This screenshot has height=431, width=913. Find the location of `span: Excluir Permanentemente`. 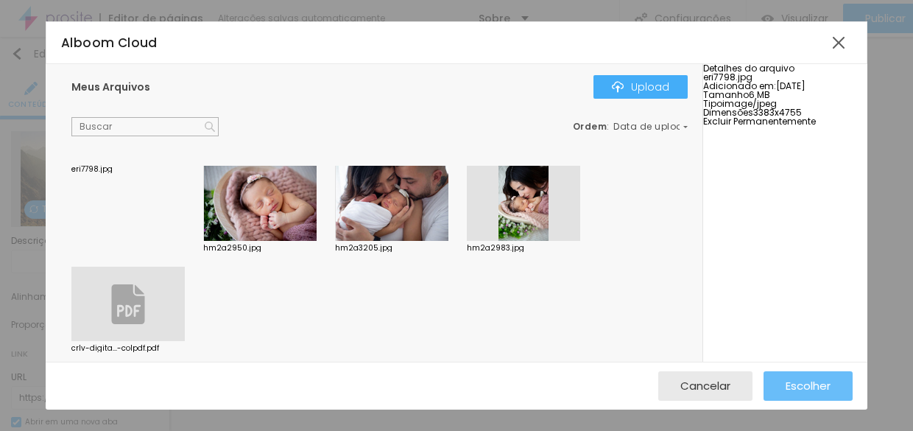

span: Excluir Permanentemente is located at coordinates (760, 121).